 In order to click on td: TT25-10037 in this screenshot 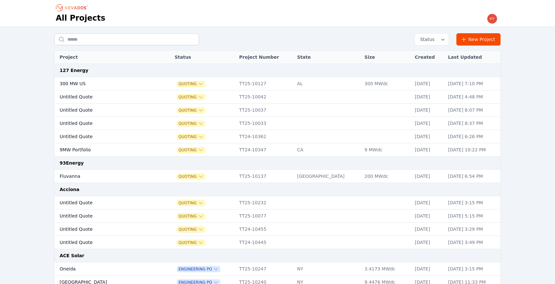, I will do `click(265, 110)`.